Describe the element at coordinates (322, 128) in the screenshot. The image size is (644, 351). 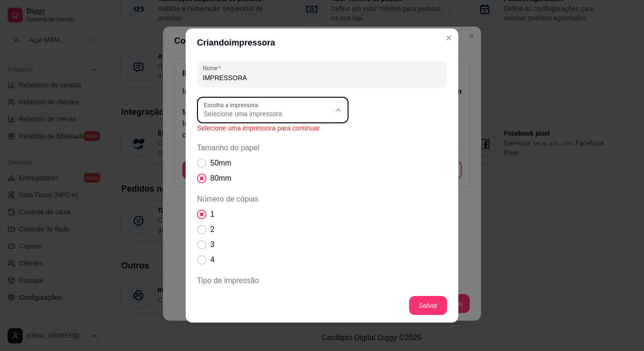
I see `p: Selecione uma impressora para continuar` at that location.